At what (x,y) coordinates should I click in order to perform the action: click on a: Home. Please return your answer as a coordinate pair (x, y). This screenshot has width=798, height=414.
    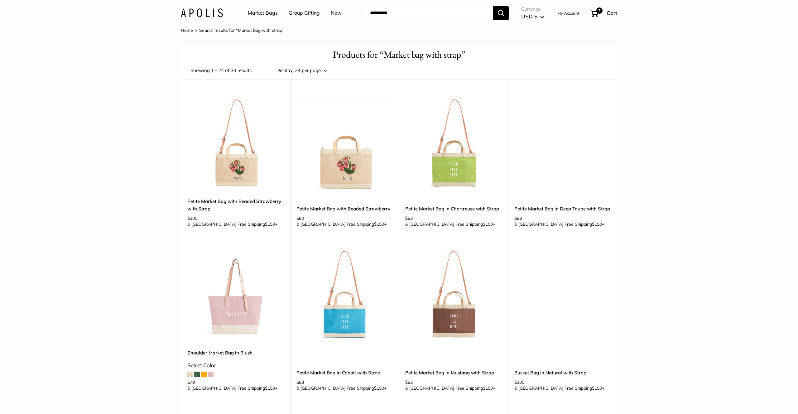
    Looking at the image, I should click on (187, 30).